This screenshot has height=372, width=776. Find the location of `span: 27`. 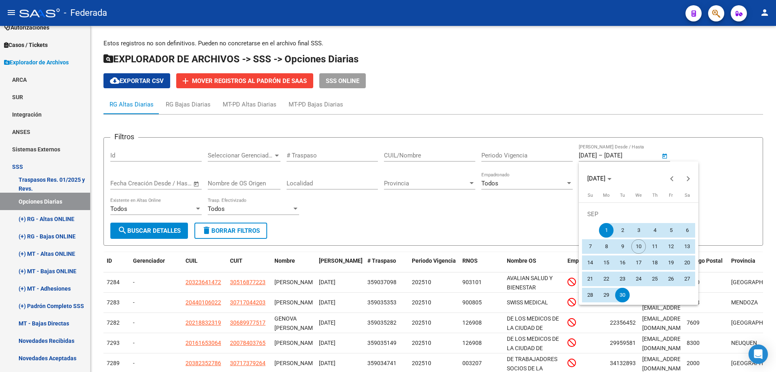

span: 27 is located at coordinates (687, 279).